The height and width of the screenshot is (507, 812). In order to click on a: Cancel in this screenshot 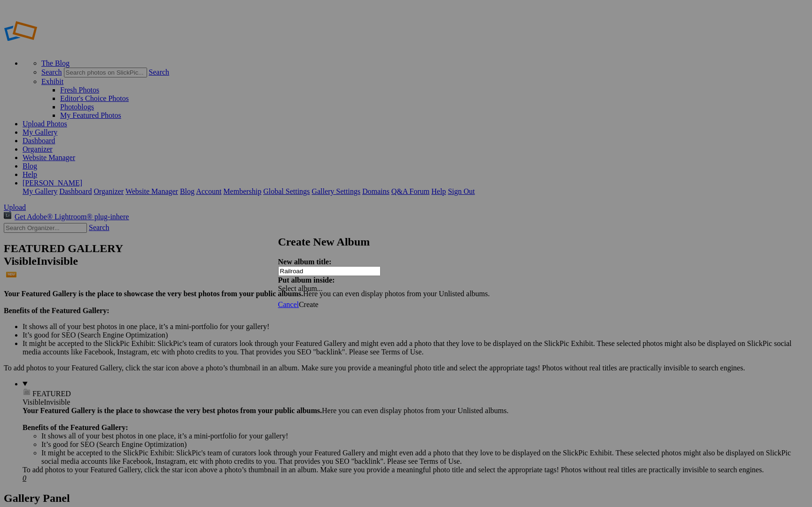, I will do `click(289, 304)`.